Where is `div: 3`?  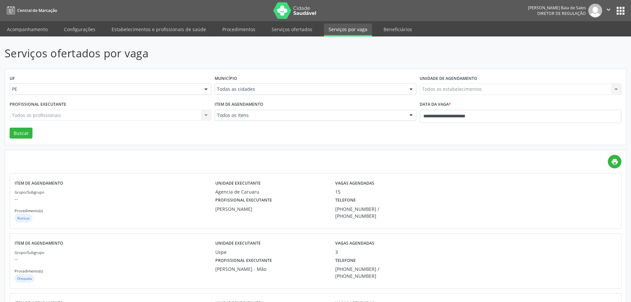 div: 3 is located at coordinates (375, 252).